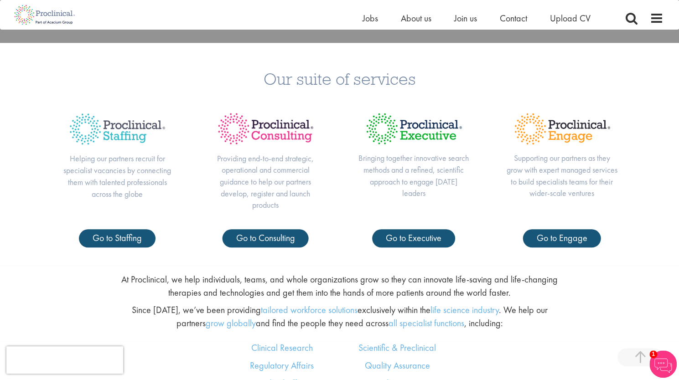  Describe the element at coordinates (282, 366) in the screenshot. I see `a: Regulatory Affairs` at that location.